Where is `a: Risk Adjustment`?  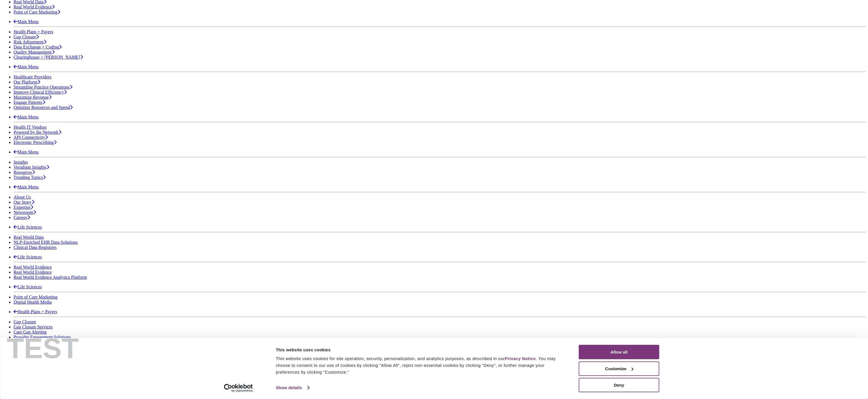 a: Risk Adjustment is located at coordinates (30, 42).